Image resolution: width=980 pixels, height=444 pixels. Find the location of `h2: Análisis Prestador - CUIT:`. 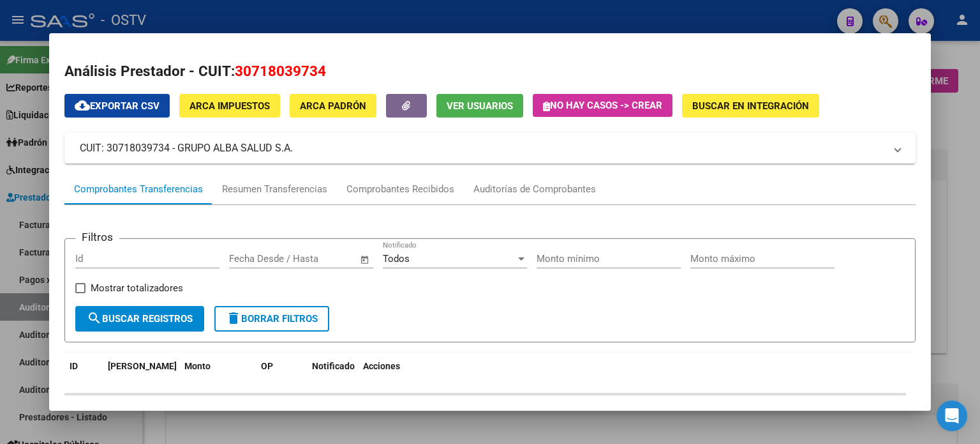

h2: Análisis Prestador - CUIT: is located at coordinates (490, 71).